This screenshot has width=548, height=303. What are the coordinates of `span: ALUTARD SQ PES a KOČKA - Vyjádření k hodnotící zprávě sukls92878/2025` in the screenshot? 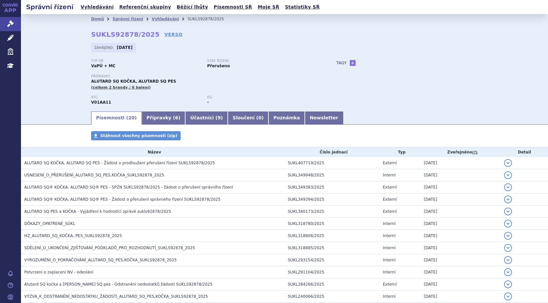 It's located at (98, 211).